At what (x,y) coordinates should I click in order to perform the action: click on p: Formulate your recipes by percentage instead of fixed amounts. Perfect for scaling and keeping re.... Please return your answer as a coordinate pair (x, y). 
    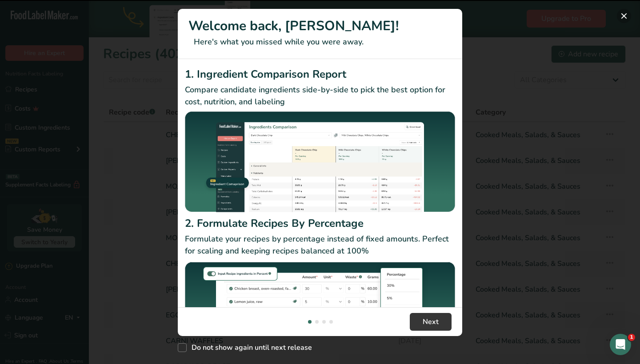
    Looking at the image, I should click on (320, 245).